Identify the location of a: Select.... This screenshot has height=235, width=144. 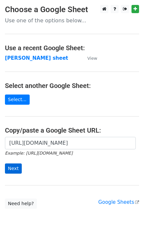
(17, 100).